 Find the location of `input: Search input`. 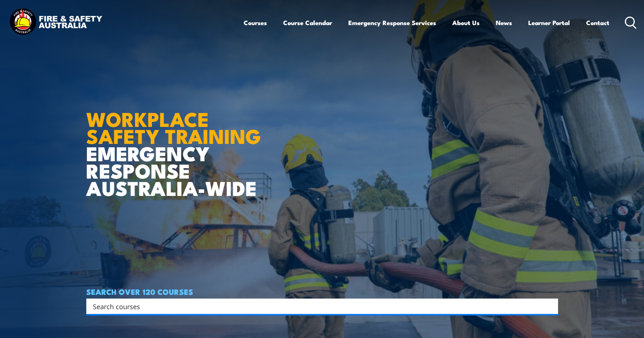

input: Search input is located at coordinates (318, 306).